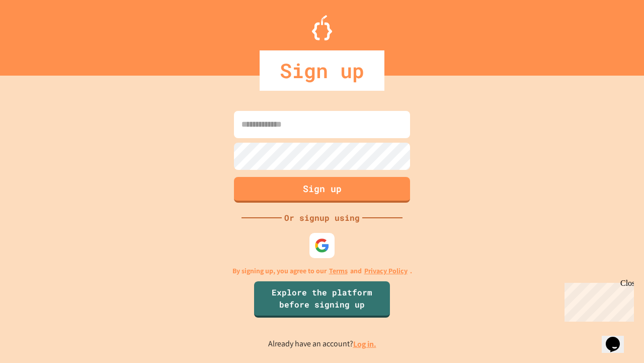  Describe the element at coordinates (322, 246) in the screenshot. I see `img: google-icon.svg` at that location.